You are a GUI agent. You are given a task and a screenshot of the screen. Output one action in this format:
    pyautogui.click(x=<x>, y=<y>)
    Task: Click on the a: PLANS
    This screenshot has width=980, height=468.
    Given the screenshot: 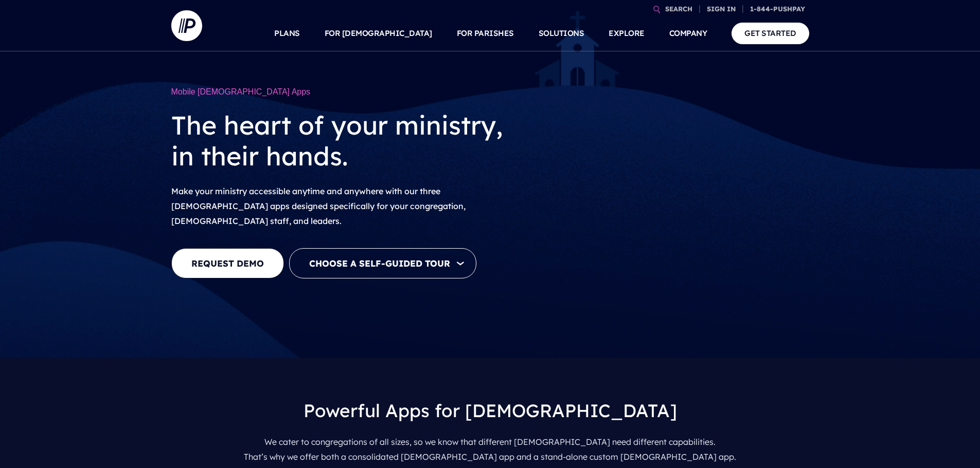 What is the action you would take?
    pyautogui.click(x=287, y=33)
    